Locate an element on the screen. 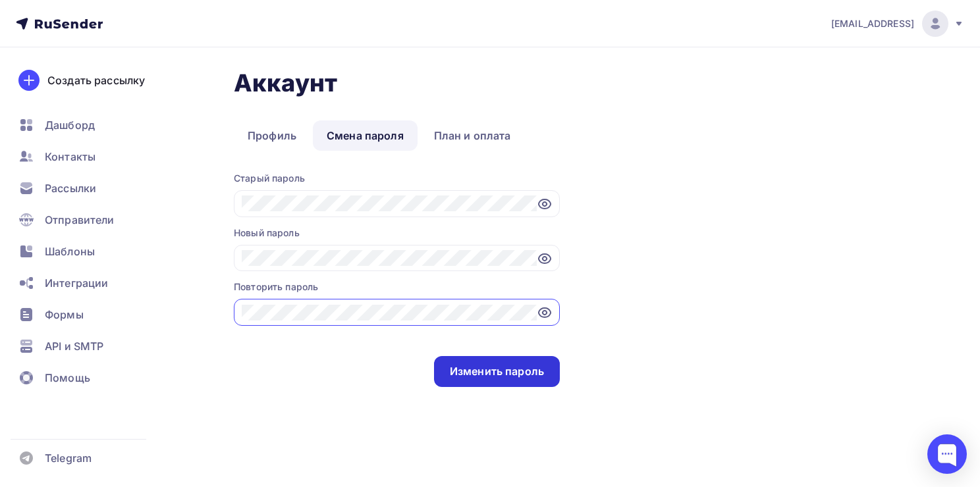 This screenshot has height=487, width=980. a: Шаблоны is located at coordinates (89, 252).